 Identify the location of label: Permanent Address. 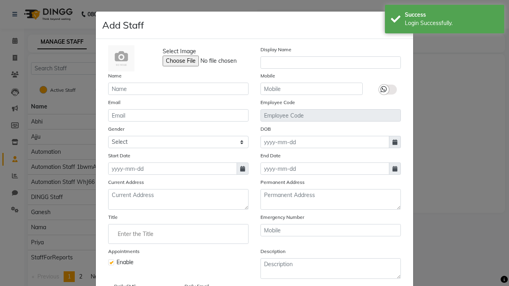
(282, 182).